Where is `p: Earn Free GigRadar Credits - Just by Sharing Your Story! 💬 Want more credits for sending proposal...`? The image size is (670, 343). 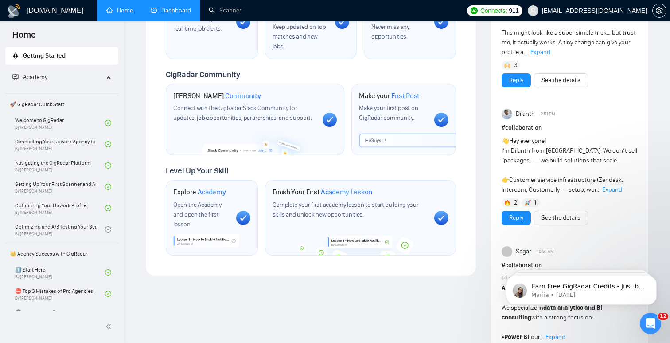 p: Earn Free GigRadar Credits - Just by Sharing Your Story! 💬 Want more credits for sending proposal... is located at coordinates (96, 30).